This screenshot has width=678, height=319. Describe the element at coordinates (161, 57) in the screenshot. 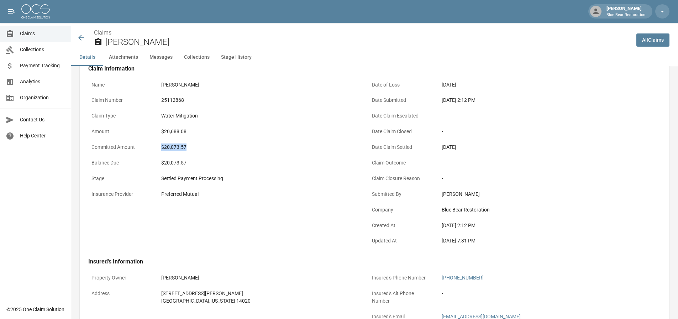

I see `button: Messages` at that location.